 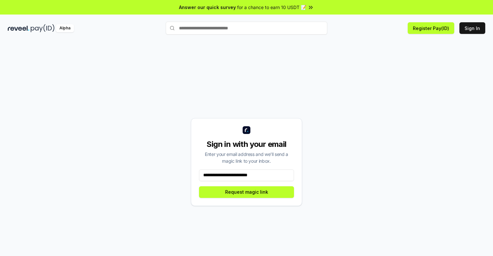 What do you see at coordinates (247, 158) in the screenshot?
I see `div: Enter your email address and we’ll send a magic link to your inbox.` at bounding box center [247, 158].